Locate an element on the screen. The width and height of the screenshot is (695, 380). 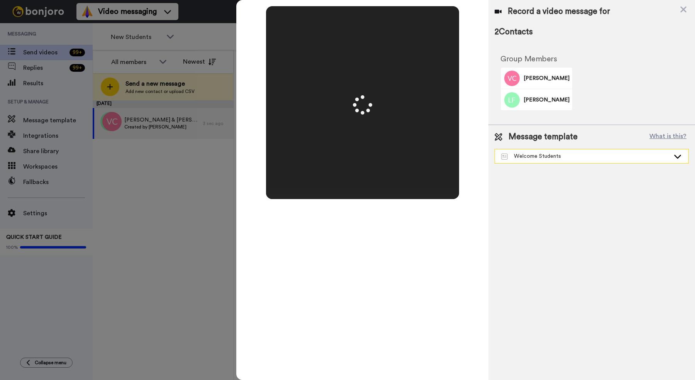
button: What is this? is located at coordinates (668, 137).